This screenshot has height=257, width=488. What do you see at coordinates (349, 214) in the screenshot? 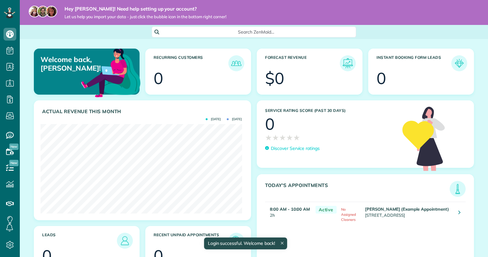
I see `span: No Assigned Cleaners` at bounding box center [349, 214].